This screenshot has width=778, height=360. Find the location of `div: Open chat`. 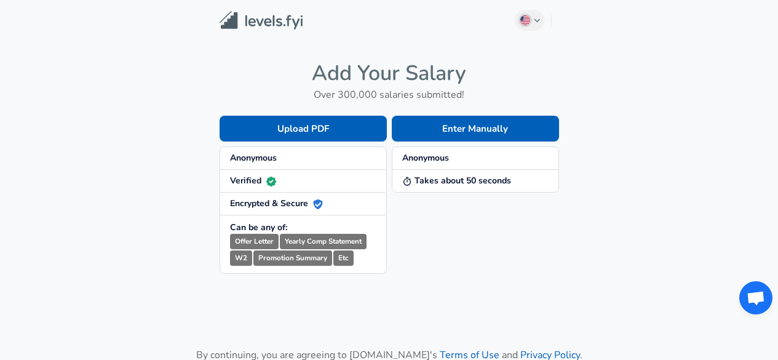

div: Open chat is located at coordinates (756, 298).